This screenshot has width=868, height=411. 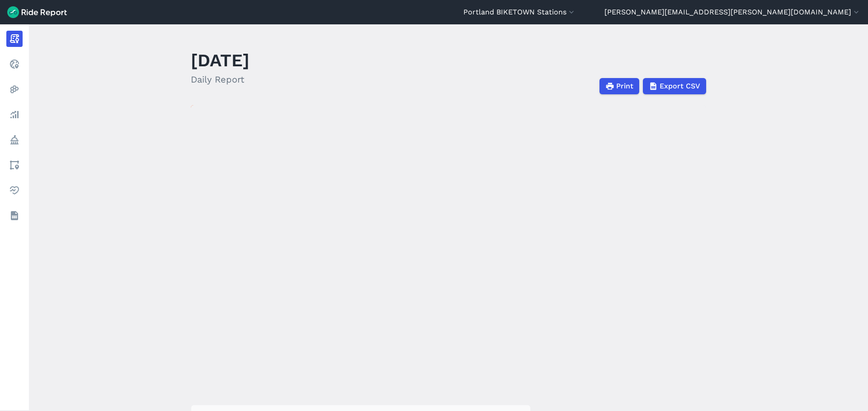 What do you see at coordinates (15, 64) in the screenshot?
I see `a: Realtime` at bounding box center [15, 64].